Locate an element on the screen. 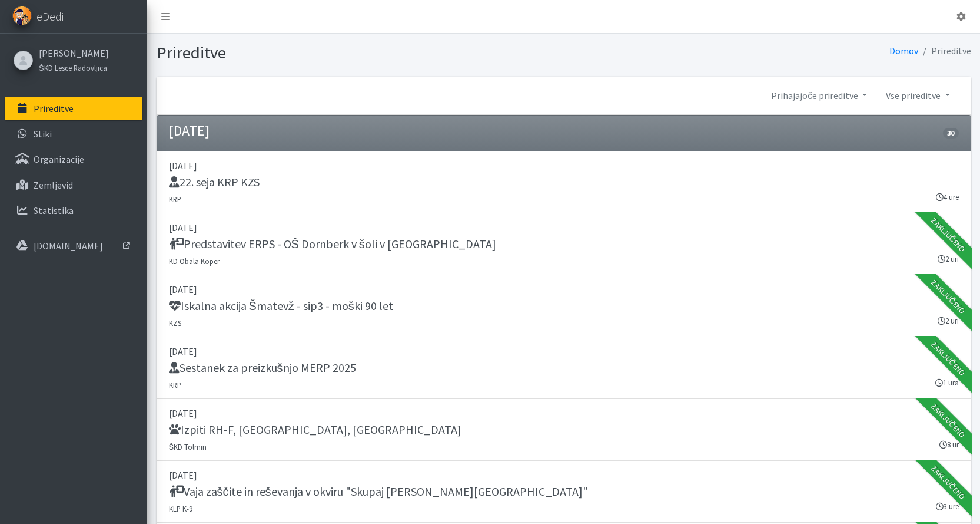  h5: 22. seja KRP KZS is located at coordinates (214, 182).